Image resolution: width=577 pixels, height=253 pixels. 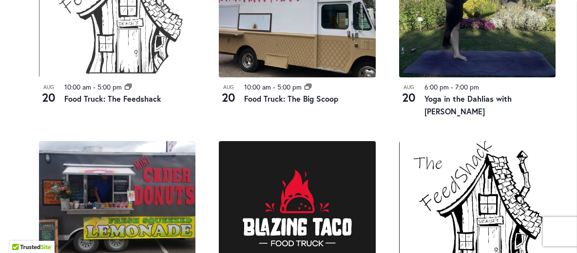 I want to click on time: 6:00 pm, so click(x=437, y=87).